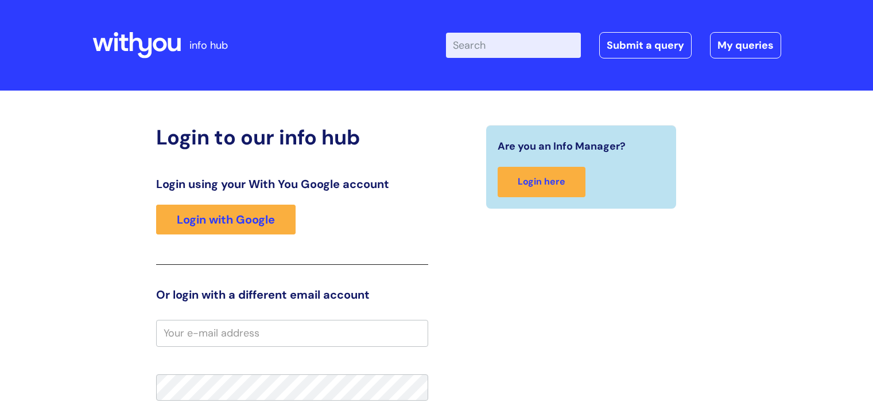 Image resolution: width=873 pixels, height=403 pixels. What do you see at coordinates (541, 182) in the screenshot?
I see `a: Login here` at bounding box center [541, 182].